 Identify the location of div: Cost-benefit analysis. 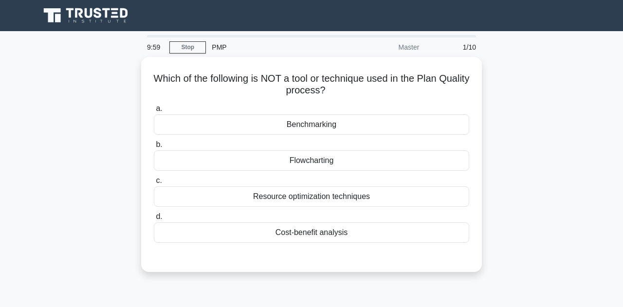
(311, 233).